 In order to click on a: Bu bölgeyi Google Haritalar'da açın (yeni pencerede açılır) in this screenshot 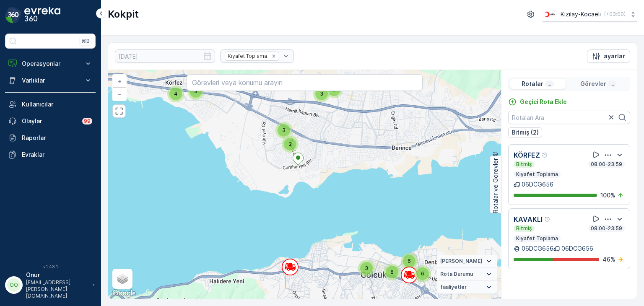, I will do `click(124, 294)`.